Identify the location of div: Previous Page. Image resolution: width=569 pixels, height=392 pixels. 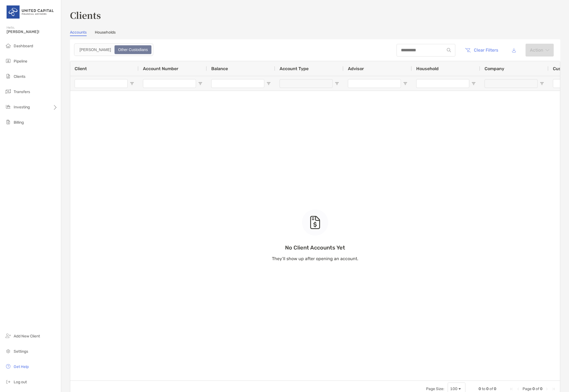
(518, 389).